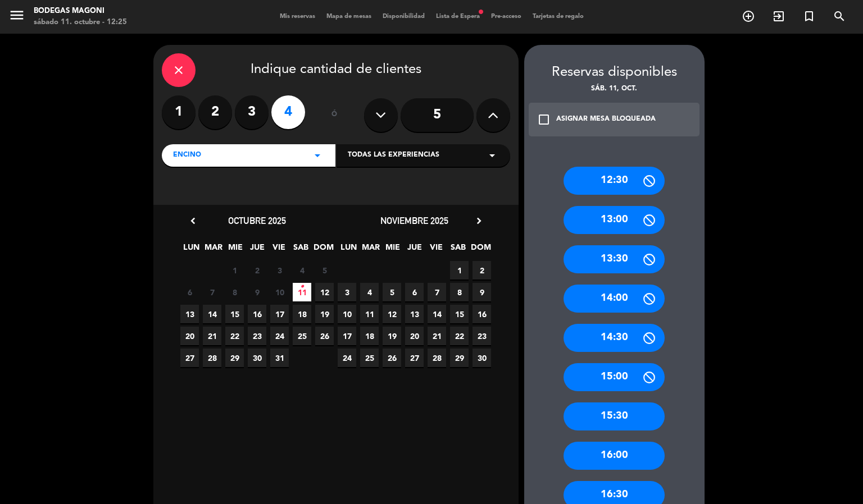  What do you see at coordinates (392, 250) in the screenshot?
I see `span: MIE` at bounding box center [392, 250].